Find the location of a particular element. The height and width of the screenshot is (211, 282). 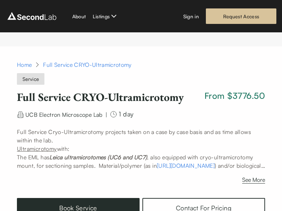

a: About is located at coordinates (79, 16).